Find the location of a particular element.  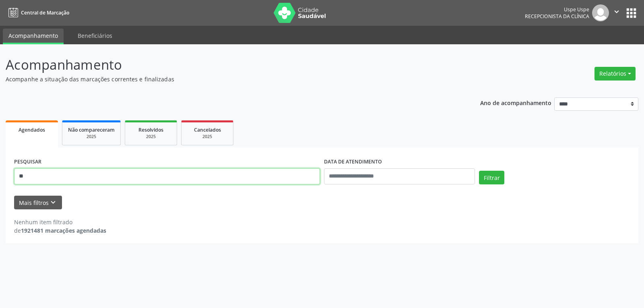

span: Não compareceram is located at coordinates (91, 130).